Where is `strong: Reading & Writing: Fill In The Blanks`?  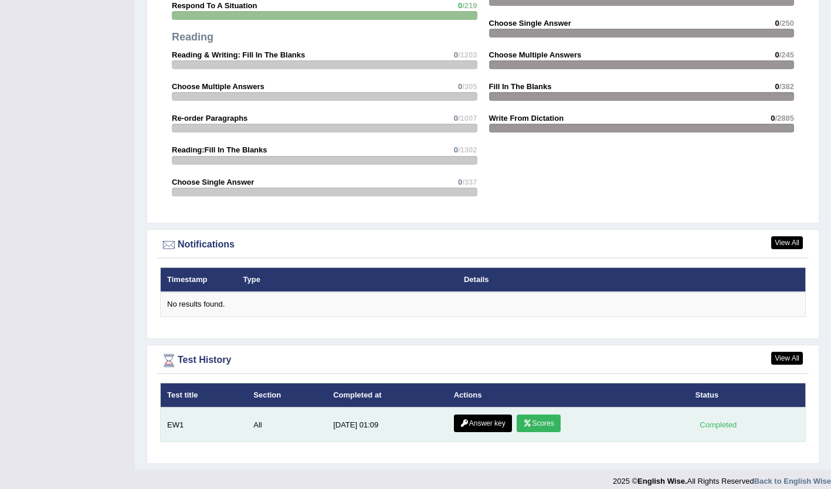 strong: Reading & Writing: Fill In The Blanks is located at coordinates (238, 55).